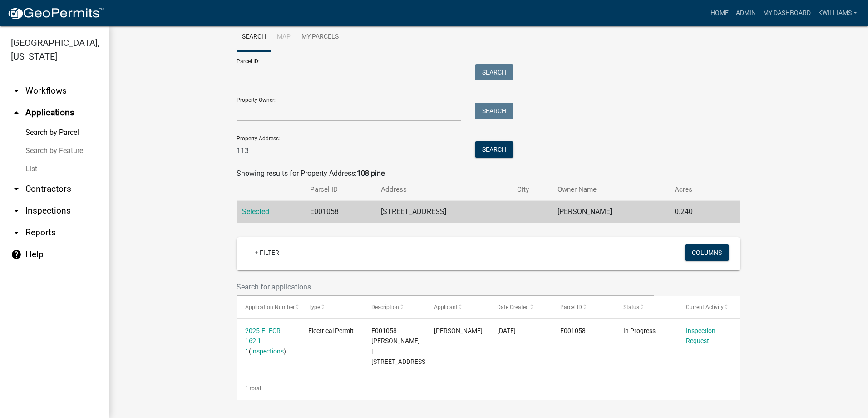 This screenshot has height=418, width=868. Describe the element at coordinates (695, 212) in the screenshot. I see `td: 0.240` at that location.